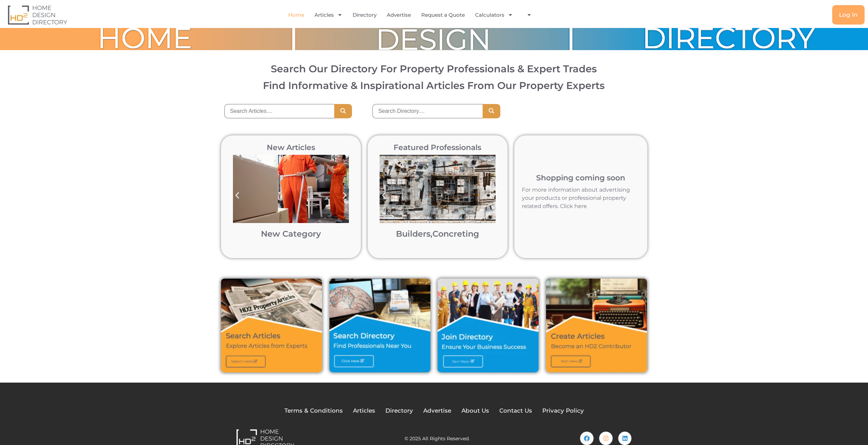 The image size is (868, 445). What do you see at coordinates (437, 148) in the screenshot?
I see `h2: Featured Professionals` at bounding box center [437, 148].